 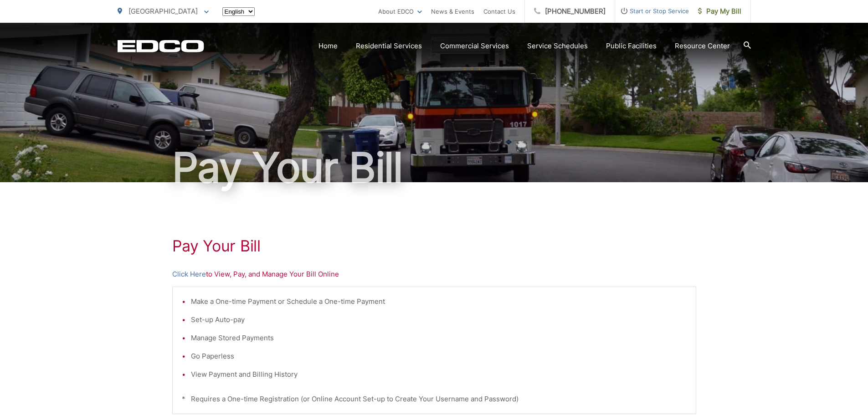 I want to click on li: View Payment and Billing History, so click(x=439, y=374).